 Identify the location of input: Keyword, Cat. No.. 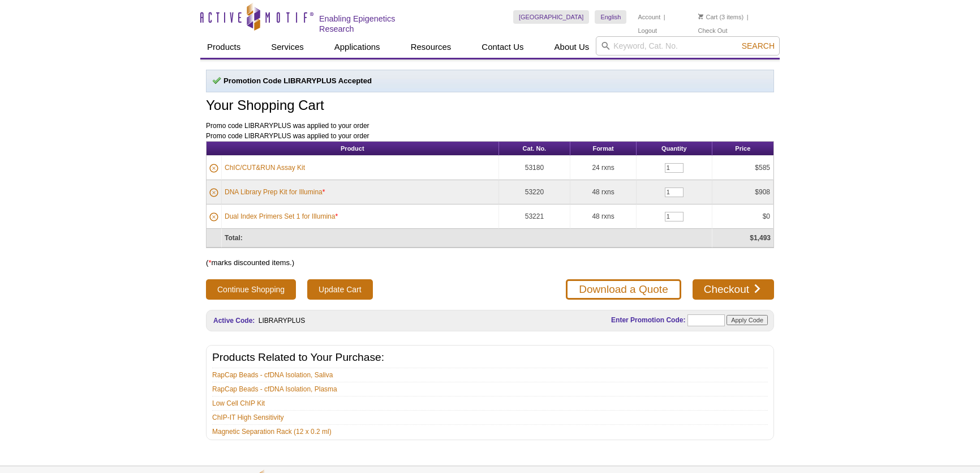
(688, 46).